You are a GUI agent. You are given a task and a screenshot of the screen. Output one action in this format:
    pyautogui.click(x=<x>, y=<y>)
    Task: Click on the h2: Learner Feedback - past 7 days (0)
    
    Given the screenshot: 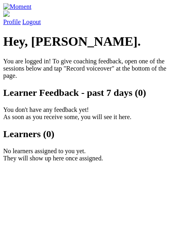 What is the action you would take?
    pyautogui.click(x=88, y=93)
    